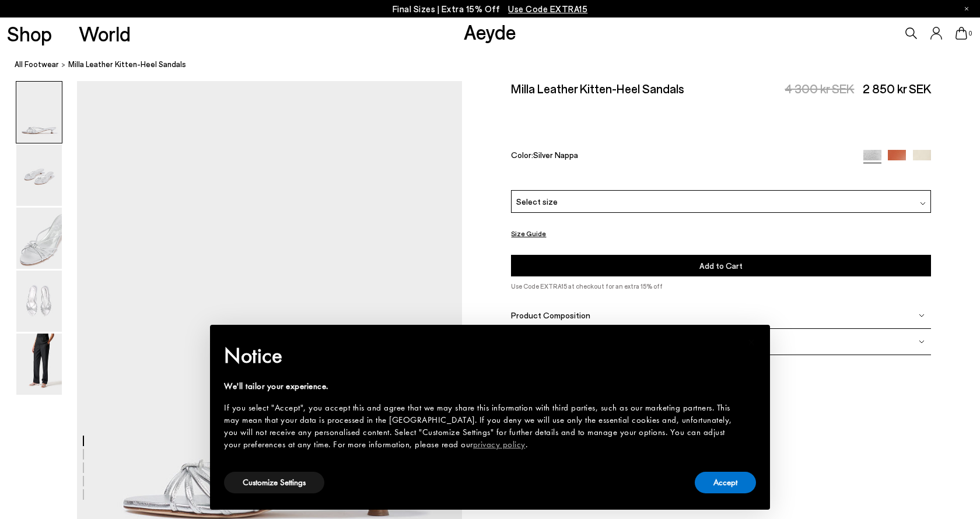 This screenshot has width=980, height=519. What do you see at coordinates (680, 156) in the screenshot?
I see `div: Color:` at bounding box center [680, 156].